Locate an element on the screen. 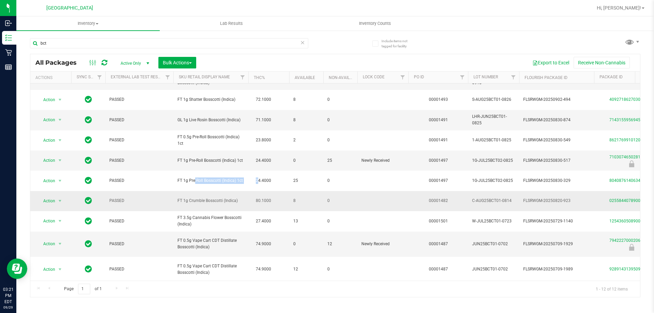  a: 1254360508900977 is located at coordinates (628, 221).